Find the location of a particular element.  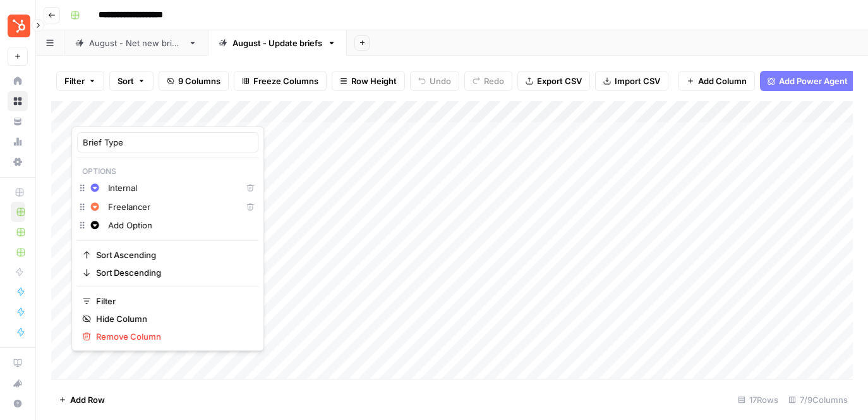

span: Hide Column is located at coordinates (172, 318).